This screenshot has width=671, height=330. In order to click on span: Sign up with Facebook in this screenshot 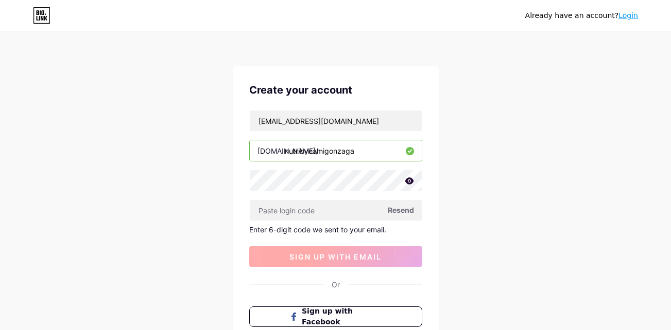, I will do `click(341, 317)`.